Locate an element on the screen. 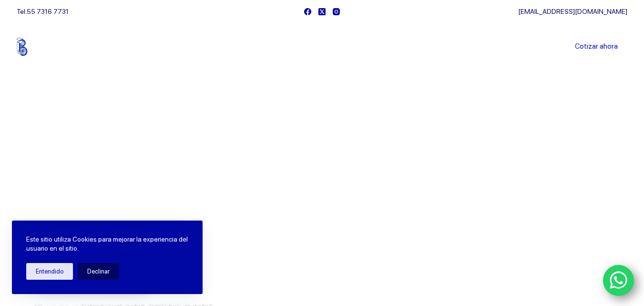 Image resolution: width=644 pixels, height=306 pixels. a: Instagram is located at coordinates (336, 11).